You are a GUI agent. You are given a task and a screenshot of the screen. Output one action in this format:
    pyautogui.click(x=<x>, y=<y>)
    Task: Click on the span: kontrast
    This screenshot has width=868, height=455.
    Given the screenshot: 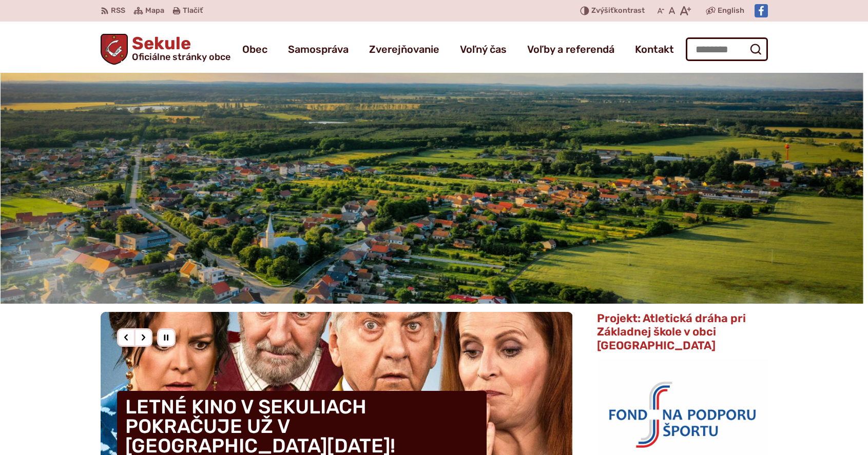 What is the action you would take?
    pyautogui.click(x=618, y=11)
    